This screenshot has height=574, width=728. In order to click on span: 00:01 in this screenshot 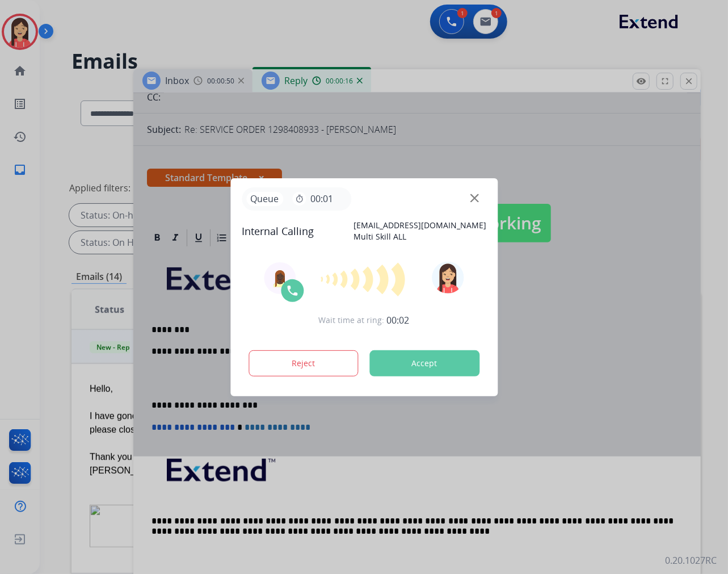, I will do `click(322, 199)`.